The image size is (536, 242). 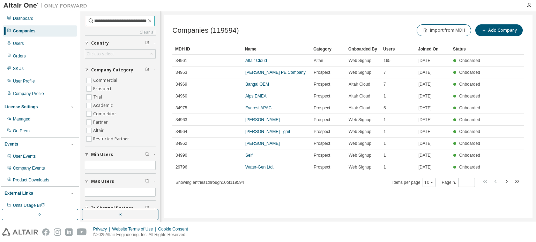 What do you see at coordinates (69, 232) in the screenshot?
I see `img: linkedin.svg` at bounding box center [69, 232].